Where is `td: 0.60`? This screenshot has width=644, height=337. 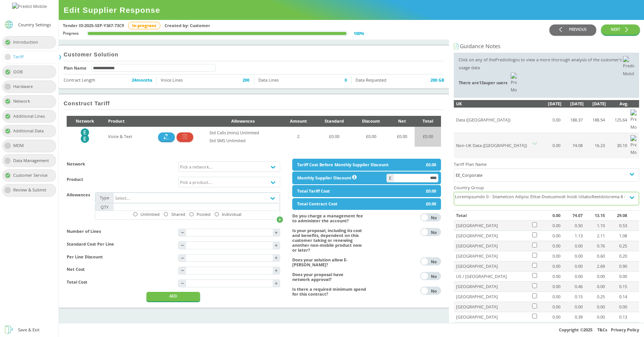
td: 0.60 is located at coordinates (595, 256).